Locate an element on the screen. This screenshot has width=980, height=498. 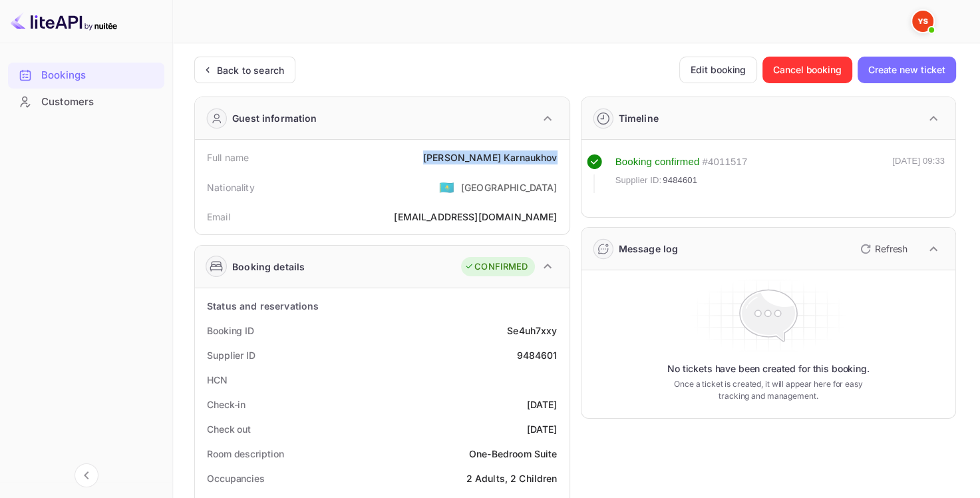
div: 9484601 is located at coordinates (536, 355).